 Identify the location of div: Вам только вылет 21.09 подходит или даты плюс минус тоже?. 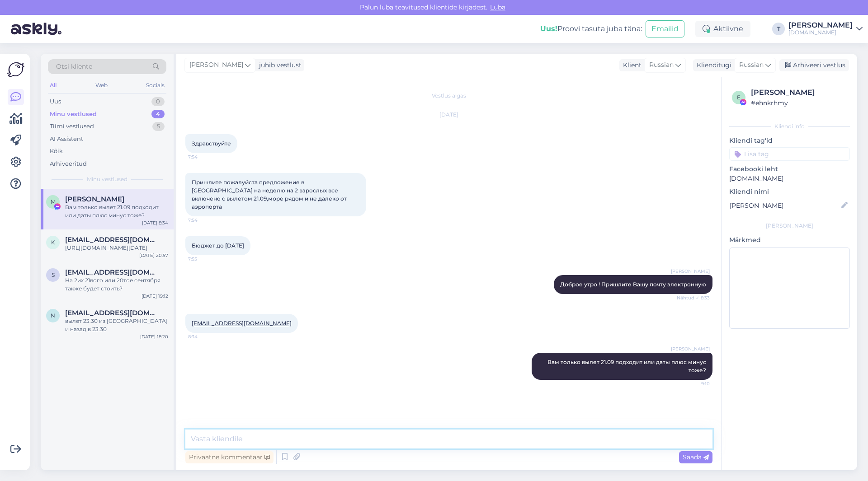
(116, 211).